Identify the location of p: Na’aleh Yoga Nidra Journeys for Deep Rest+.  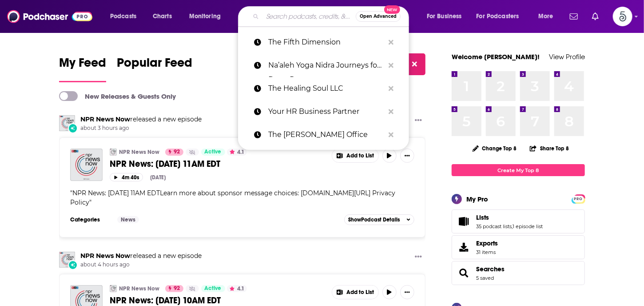
(326, 66).